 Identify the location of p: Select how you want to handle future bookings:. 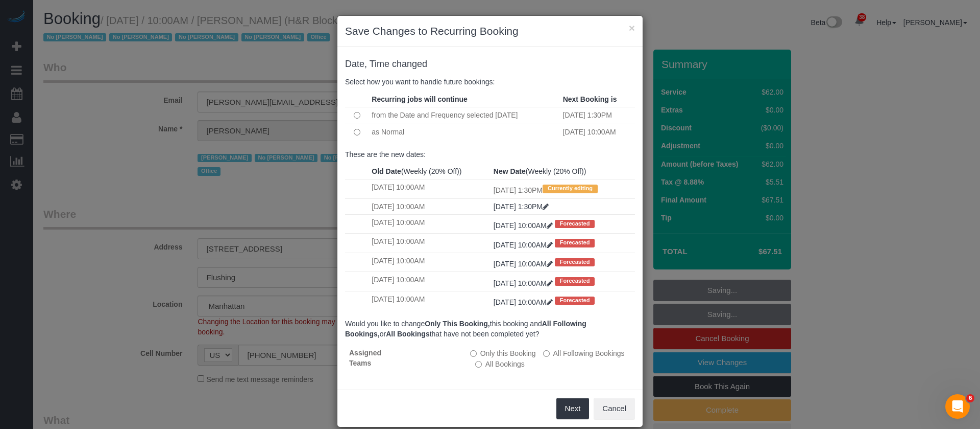
(490, 81).